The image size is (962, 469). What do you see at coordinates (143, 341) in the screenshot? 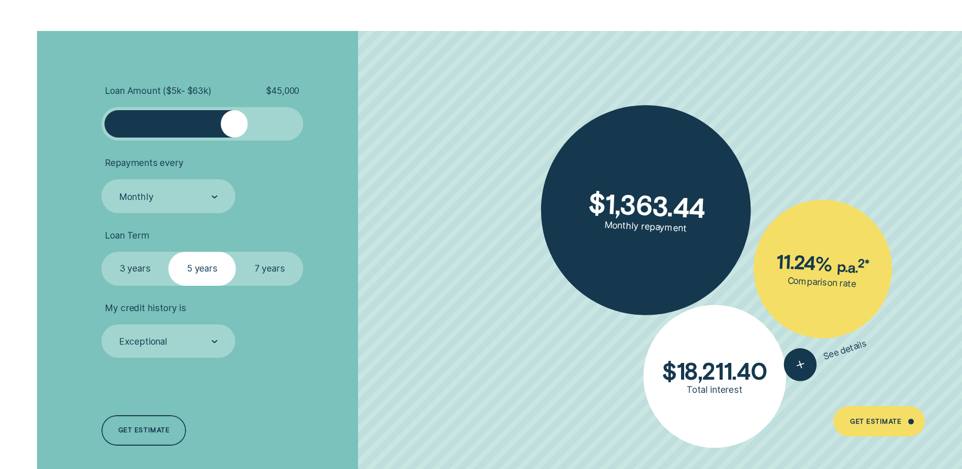
I see `div: Exceptional` at bounding box center [143, 341].